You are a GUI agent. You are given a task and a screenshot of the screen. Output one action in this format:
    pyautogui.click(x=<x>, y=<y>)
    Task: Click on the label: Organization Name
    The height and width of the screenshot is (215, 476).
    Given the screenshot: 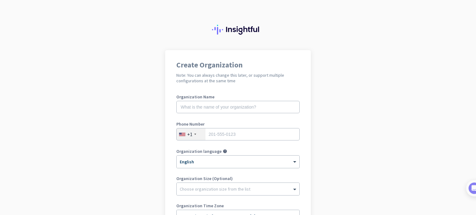 What is the action you would take?
    pyautogui.click(x=238, y=97)
    